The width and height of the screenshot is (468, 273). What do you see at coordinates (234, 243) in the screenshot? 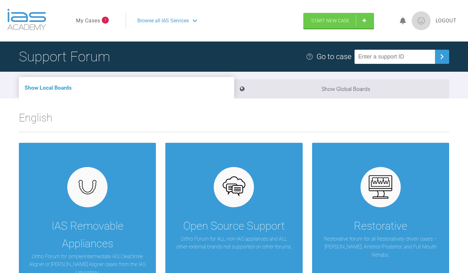
I see `p: Ortho Forum for ALL non-IAS appliances and ALL other external brands not supported on other forums.` at bounding box center [234, 243].